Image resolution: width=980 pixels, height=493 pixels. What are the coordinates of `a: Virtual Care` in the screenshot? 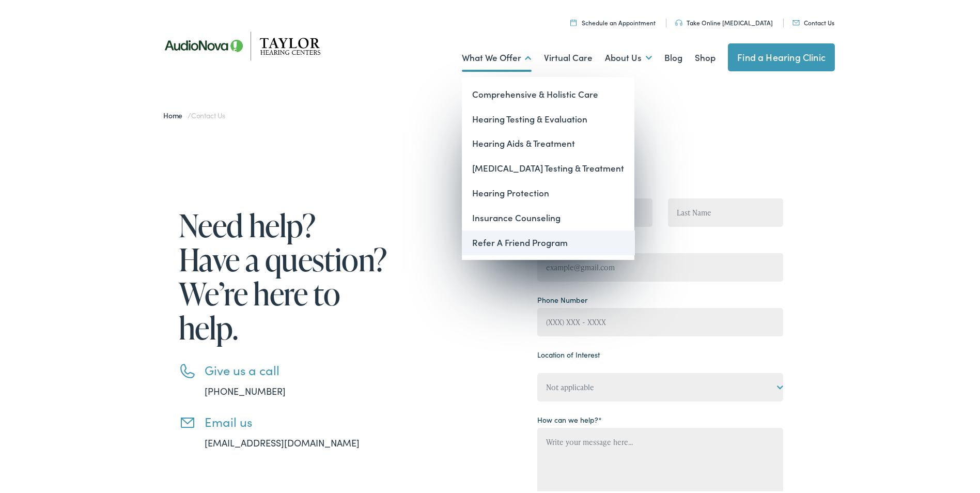 It's located at (568, 56).